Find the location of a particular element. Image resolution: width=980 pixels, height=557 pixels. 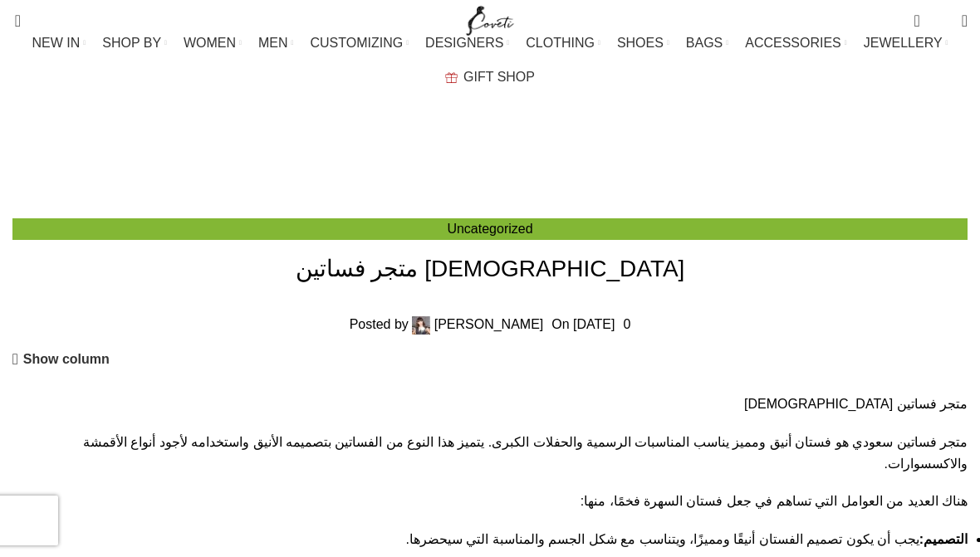

a: Home is located at coordinates (502, 158).